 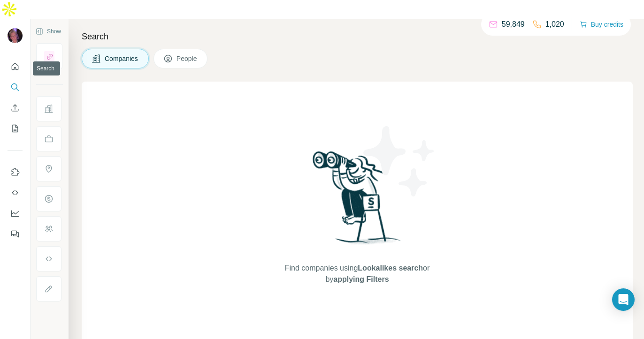 I want to click on button: Use Surfe API, so click(x=15, y=193).